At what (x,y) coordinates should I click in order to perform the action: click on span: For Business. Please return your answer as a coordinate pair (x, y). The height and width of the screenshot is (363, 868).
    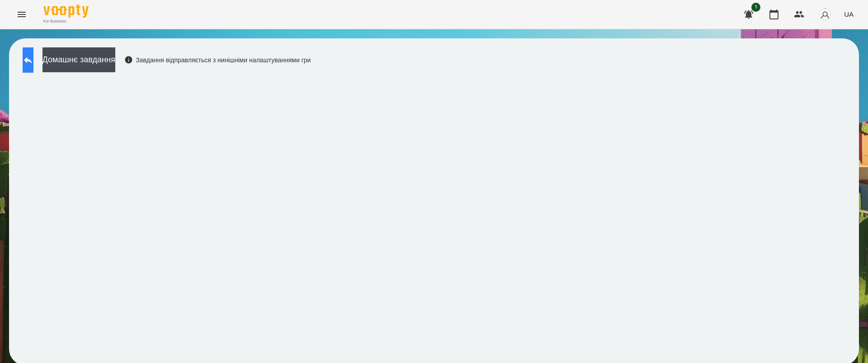
    Looking at the image, I should click on (66, 21).